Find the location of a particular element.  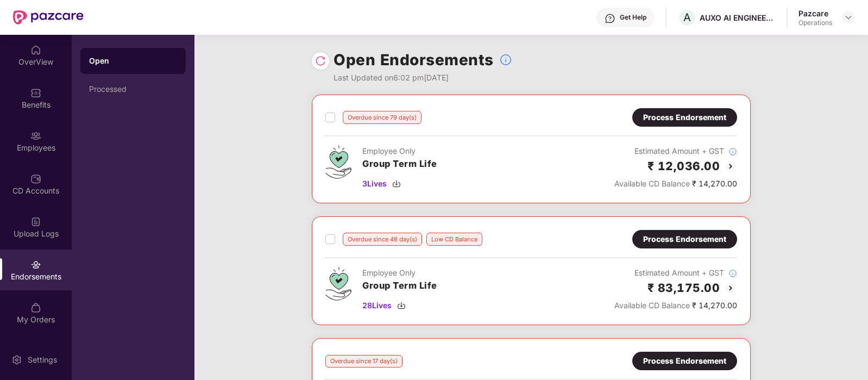

h1: Open Endorsements is located at coordinates (413, 60).